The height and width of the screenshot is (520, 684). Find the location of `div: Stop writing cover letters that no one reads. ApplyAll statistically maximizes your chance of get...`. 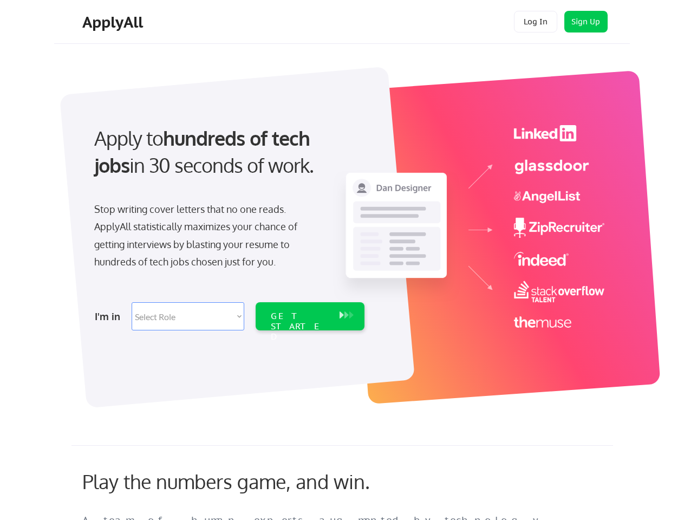

div: Stop writing cover letters that no one reads. ApplyAll statistically maximizes your chance of get... is located at coordinates (205, 236).